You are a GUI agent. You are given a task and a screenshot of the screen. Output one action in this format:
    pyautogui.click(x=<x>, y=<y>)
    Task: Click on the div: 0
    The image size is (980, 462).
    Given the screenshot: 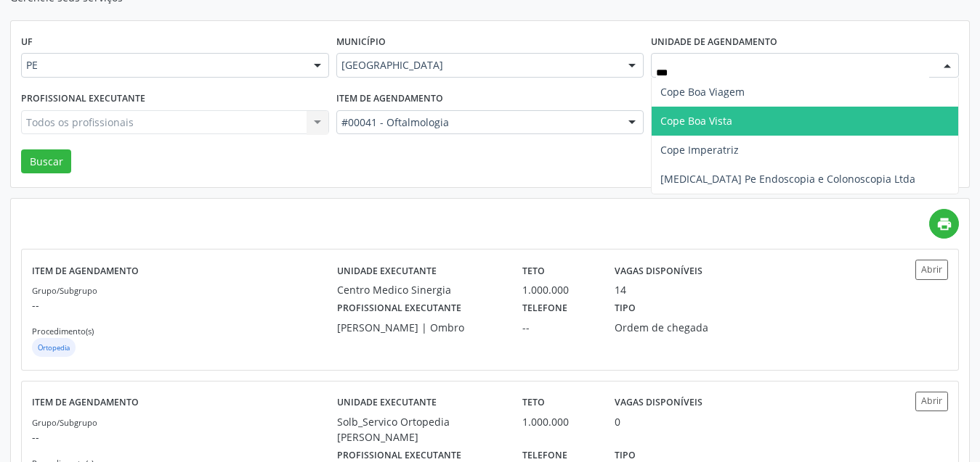 What is the action you would take?
    pyautogui.click(x=617, y=421)
    